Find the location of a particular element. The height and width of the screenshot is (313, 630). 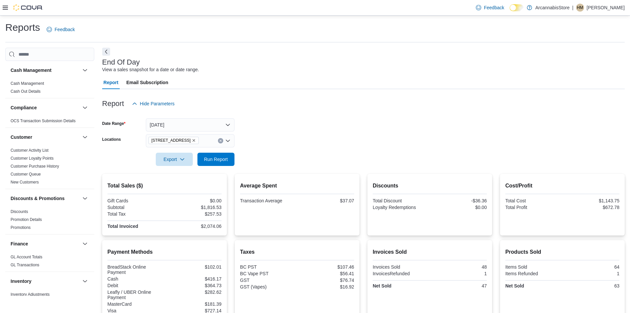

a: Customer Loyalty Points is located at coordinates (32, 158).